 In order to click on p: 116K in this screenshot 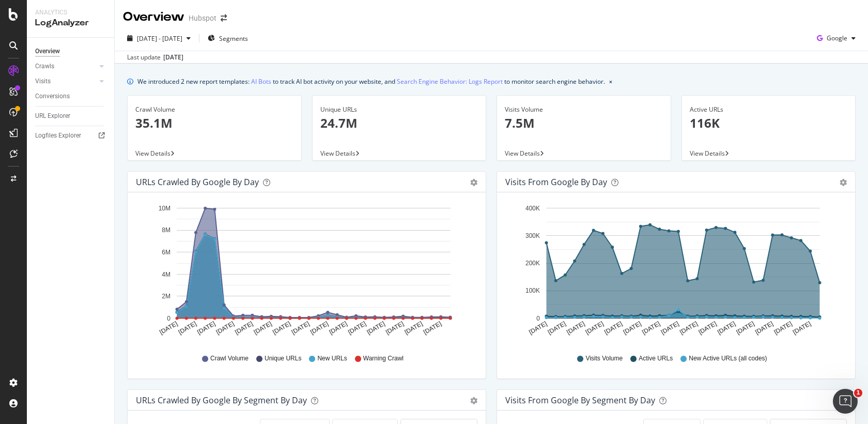, I will do `click(769, 123)`.